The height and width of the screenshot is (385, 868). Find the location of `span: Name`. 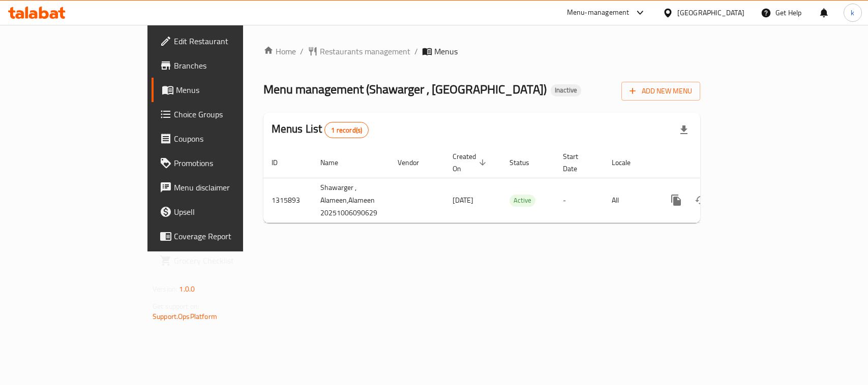

span: Name is located at coordinates (336, 163).